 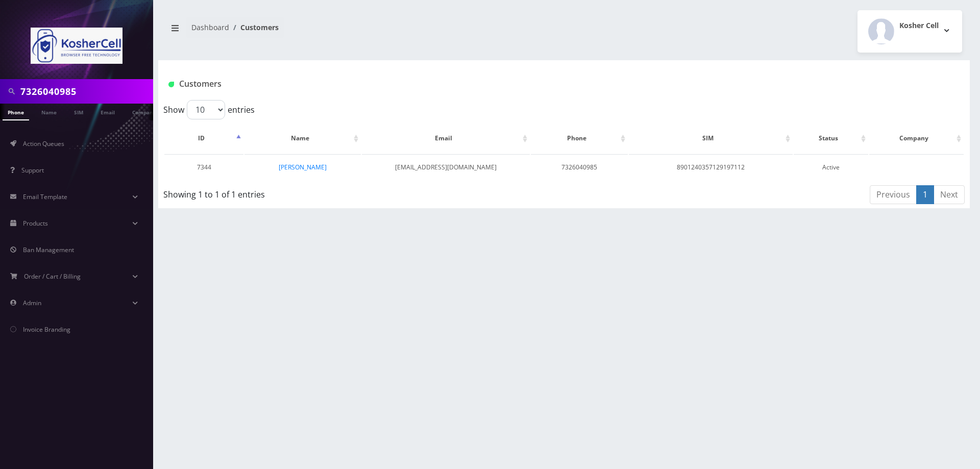 What do you see at coordinates (831, 167) in the screenshot?
I see `td: Active` at bounding box center [831, 167].